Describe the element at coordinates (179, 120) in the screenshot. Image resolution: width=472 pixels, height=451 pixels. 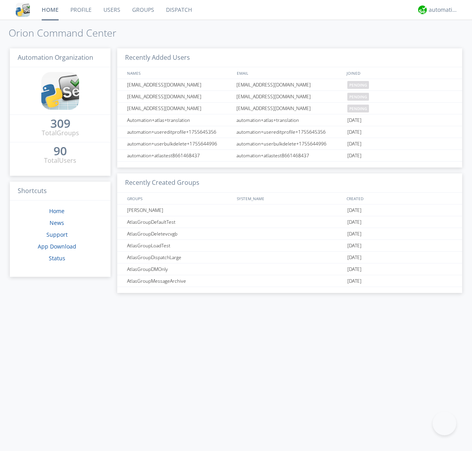
I see `div: Automation+atlas+translation` at that location.